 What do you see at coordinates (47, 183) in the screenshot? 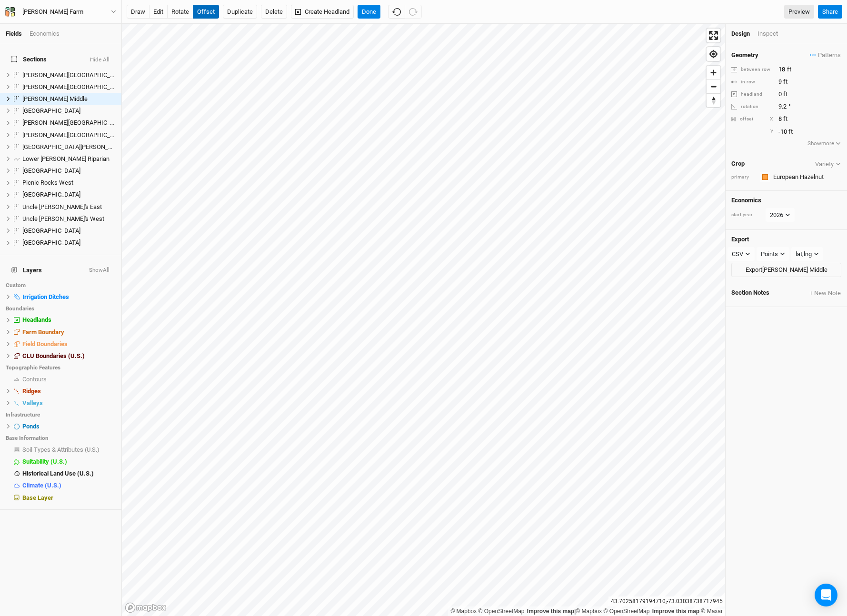
I see `span: Picnic Rocks West` at bounding box center [47, 183].